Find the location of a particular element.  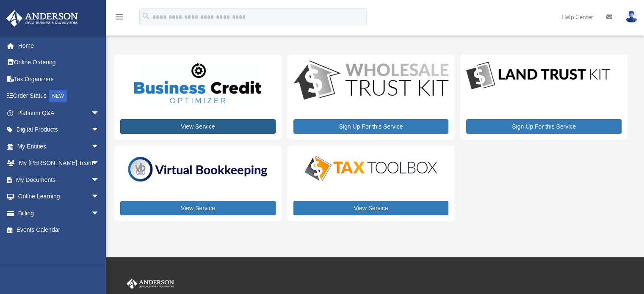

i: search is located at coordinates (146, 16).